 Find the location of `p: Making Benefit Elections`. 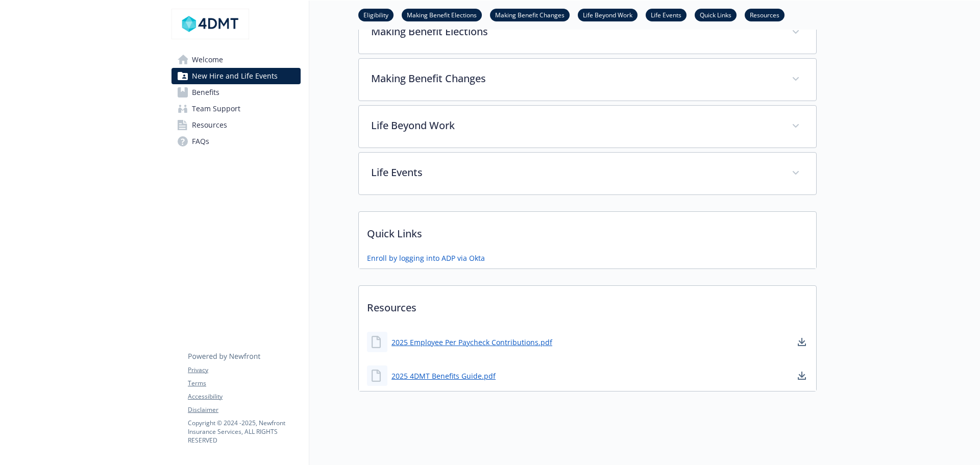

p: Making Benefit Elections is located at coordinates (575, 32).